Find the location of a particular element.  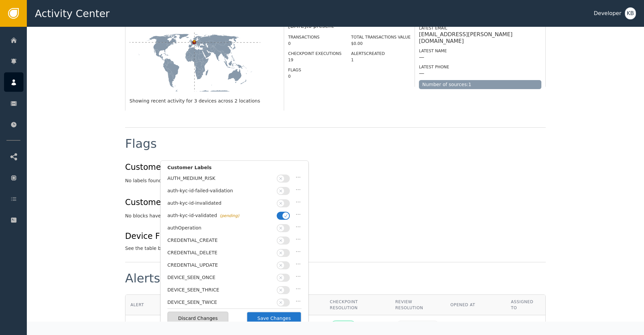

div: Latest Phone is located at coordinates (479, 67).